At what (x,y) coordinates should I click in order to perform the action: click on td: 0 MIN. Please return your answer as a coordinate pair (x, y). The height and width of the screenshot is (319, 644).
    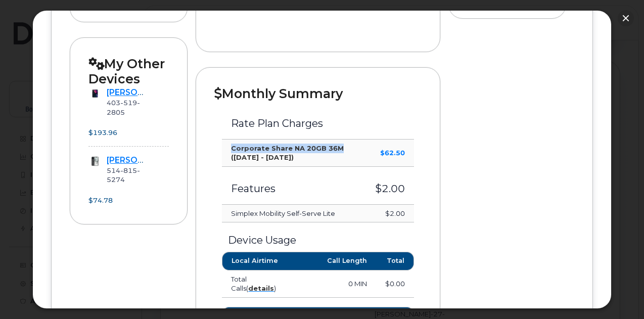
    Looking at the image, I should click on (338, 284).